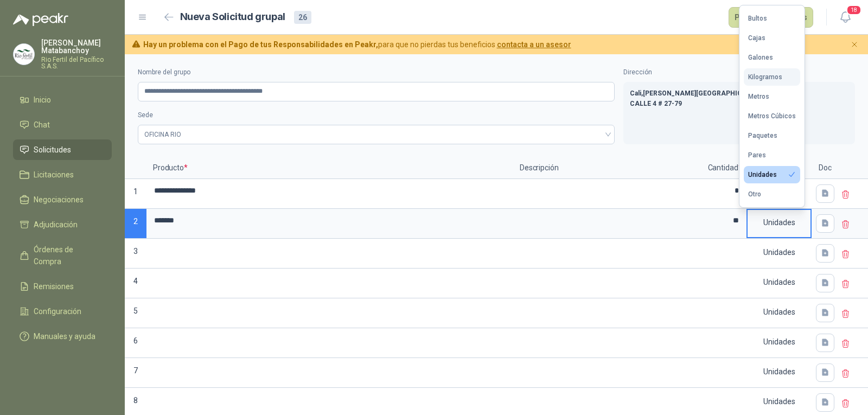  What do you see at coordinates (739, 104) in the screenshot?
I see `p: CALLE 4 # 27-79` at bounding box center [739, 104].